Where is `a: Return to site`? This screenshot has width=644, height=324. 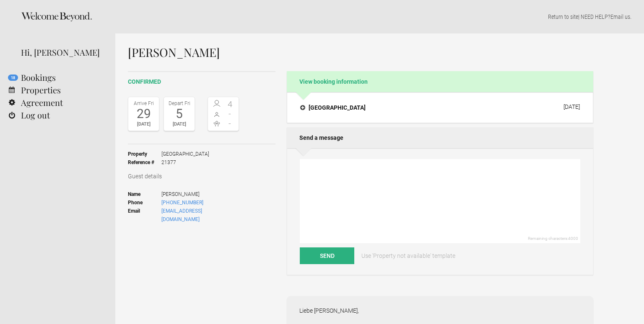
a: Return to site is located at coordinates (563, 17).